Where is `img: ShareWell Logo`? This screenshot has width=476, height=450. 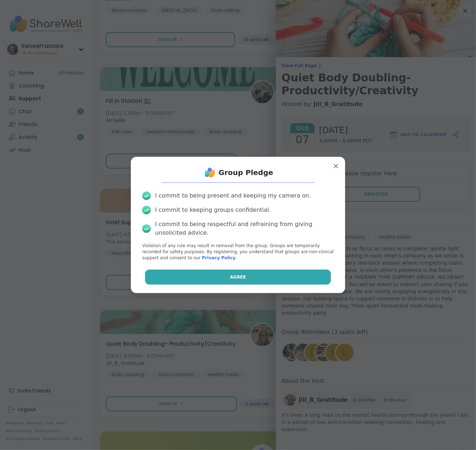
img: ShareWell Logo is located at coordinates (210, 173).